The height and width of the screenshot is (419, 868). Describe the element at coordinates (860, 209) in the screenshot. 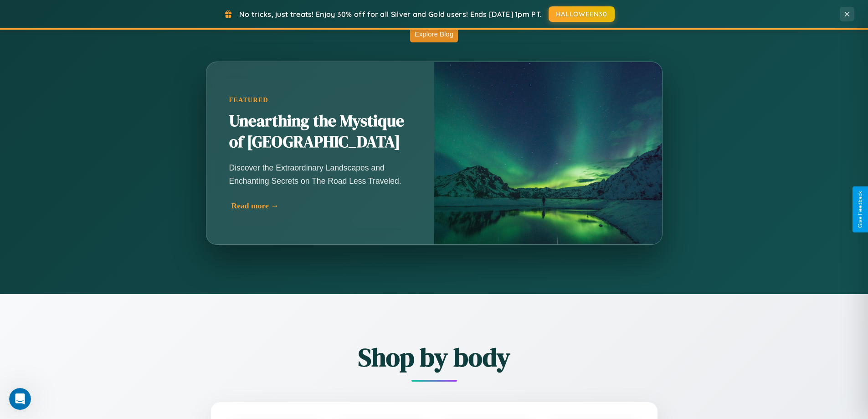

I see `div: Give Feedback` at that location.